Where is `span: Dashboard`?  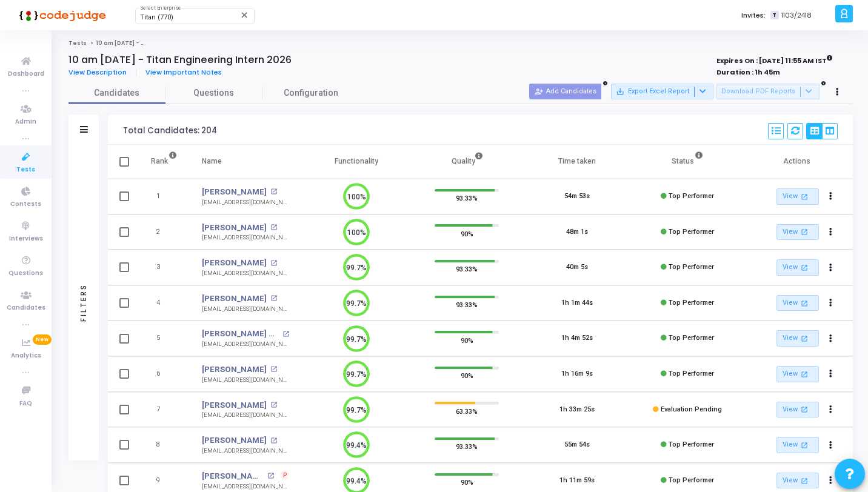
span: Dashboard is located at coordinates (26, 74).